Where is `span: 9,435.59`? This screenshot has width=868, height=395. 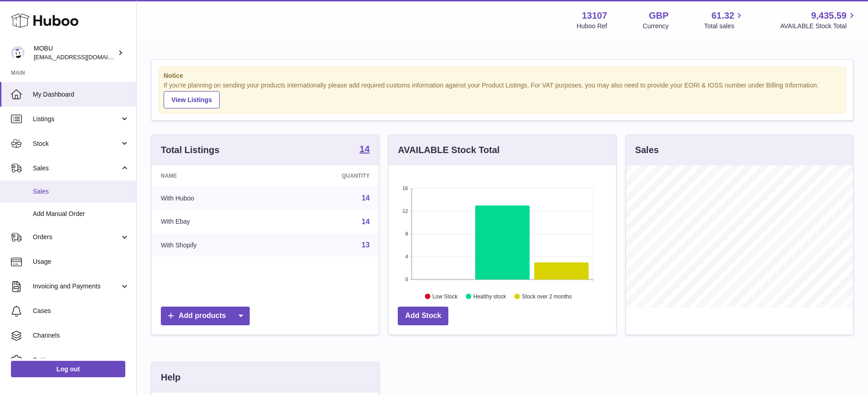
span: 9,435.59 is located at coordinates (829, 16).